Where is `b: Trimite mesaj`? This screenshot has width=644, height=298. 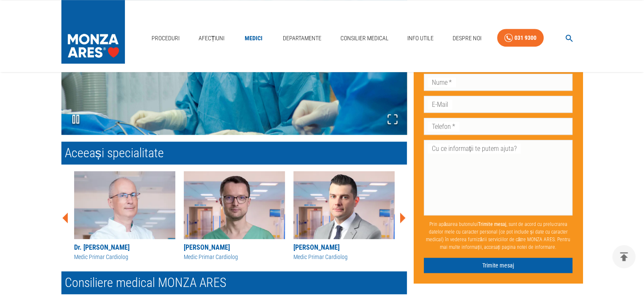 b: Trimite mesaj is located at coordinates (492, 224).